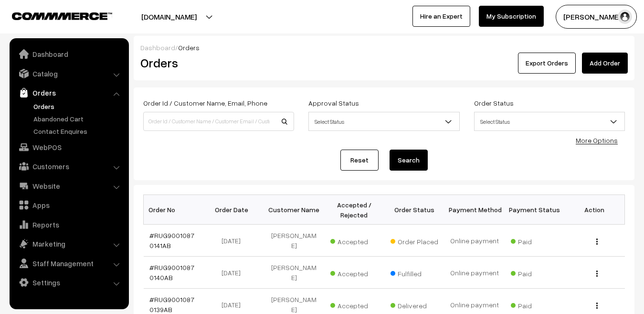 The height and width of the screenshot is (314, 644). Describe the element at coordinates (595, 210) in the screenshot. I see `th: Action` at that location.